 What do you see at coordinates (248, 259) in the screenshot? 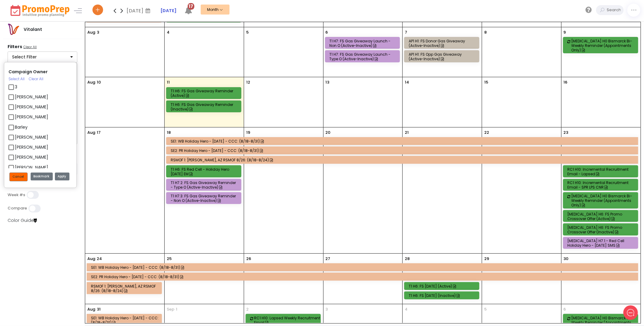
I see `p: 26` at bounding box center [248, 259].